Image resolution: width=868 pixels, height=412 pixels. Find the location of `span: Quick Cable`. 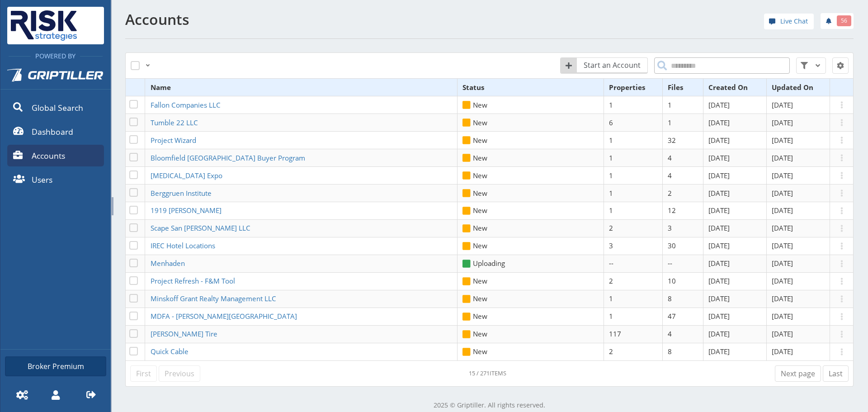

span: Quick Cable is located at coordinates (169, 351).